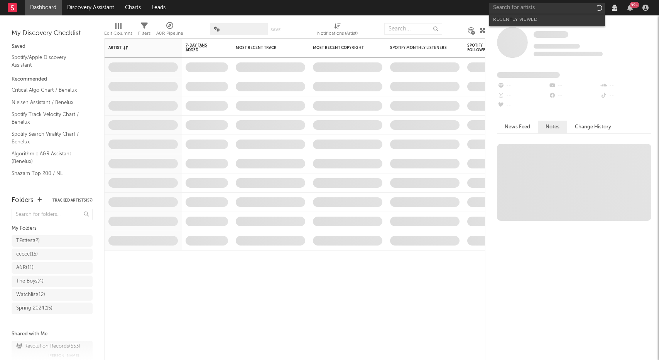 This screenshot has width=659, height=360. What do you see at coordinates (52, 47) in the screenshot?
I see `div: Saved` at bounding box center [52, 47].